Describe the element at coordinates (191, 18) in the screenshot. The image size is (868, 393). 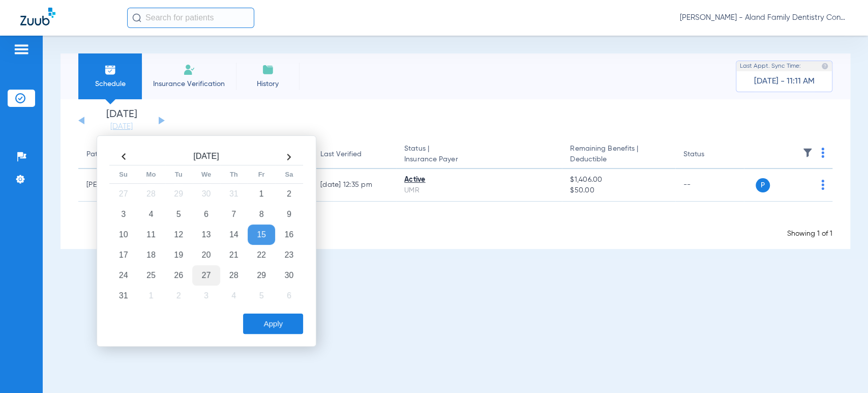
I see `input: Search for patients` at that location.